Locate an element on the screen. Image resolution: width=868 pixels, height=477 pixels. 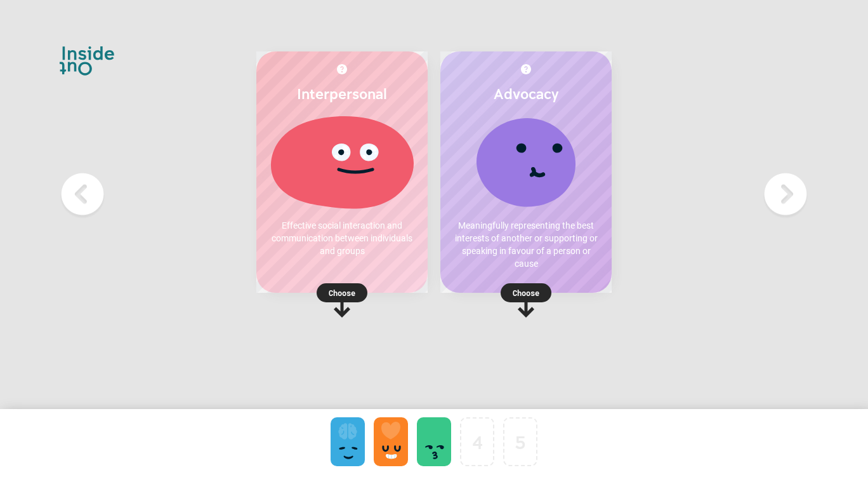
p: Effective social interaction and communication between individuals and groups is located at coordinates (342, 238).